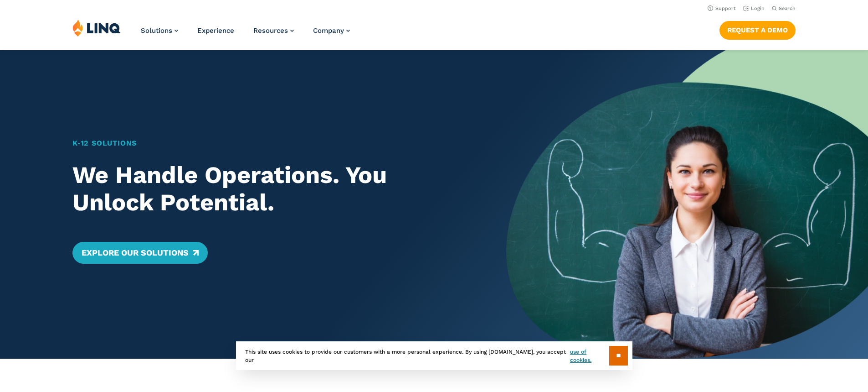 The height and width of the screenshot is (392, 868). What do you see at coordinates (331, 30) in the screenshot?
I see `a: Company` at bounding box center [331, 30].